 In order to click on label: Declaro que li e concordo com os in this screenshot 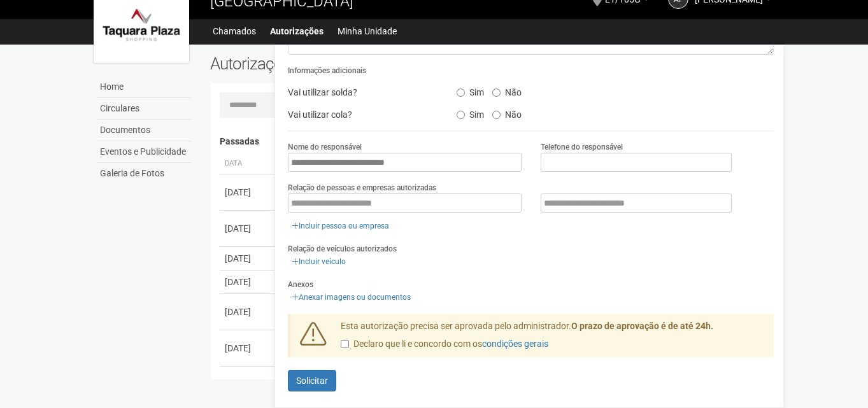, I will do `click(445, 345)`.